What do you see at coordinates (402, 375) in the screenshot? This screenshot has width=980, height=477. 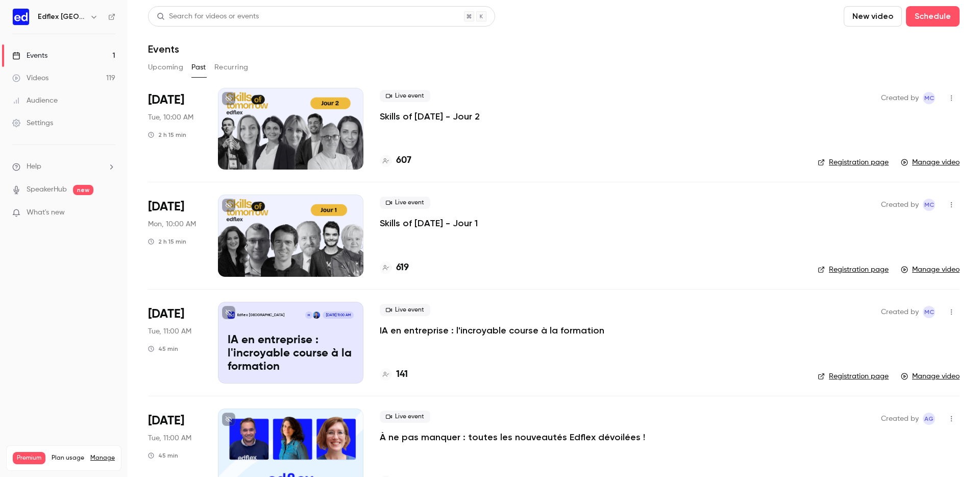 I see `h4: 141` at bounding box center [402, 375].